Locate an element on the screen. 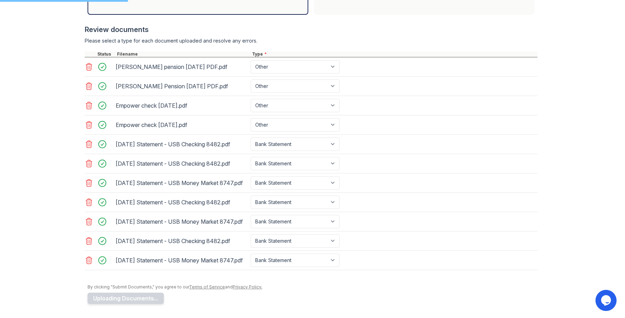 Image resolution: width=625 pixels, height=318 pixels. button: Uploading Documents... is located at coordinates (125, 298).